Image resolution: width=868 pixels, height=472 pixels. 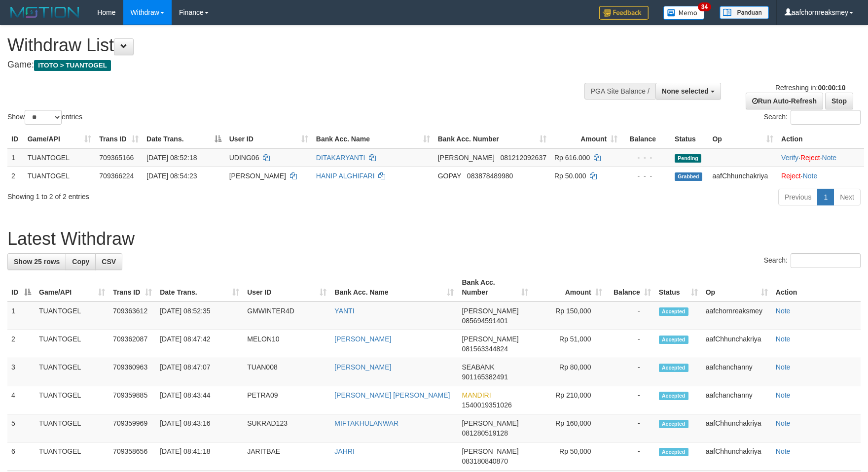 What do you see at coordinates (341, 158) in the screenshot?
I see `a: DITAKARYANTI` at bounding box center [341, 158].